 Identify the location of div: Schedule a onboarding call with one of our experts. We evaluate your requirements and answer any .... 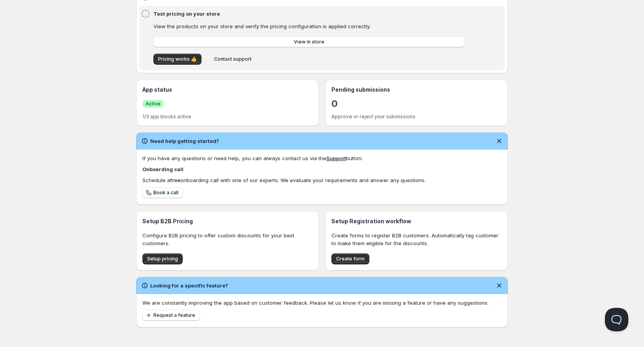
(322, 180).